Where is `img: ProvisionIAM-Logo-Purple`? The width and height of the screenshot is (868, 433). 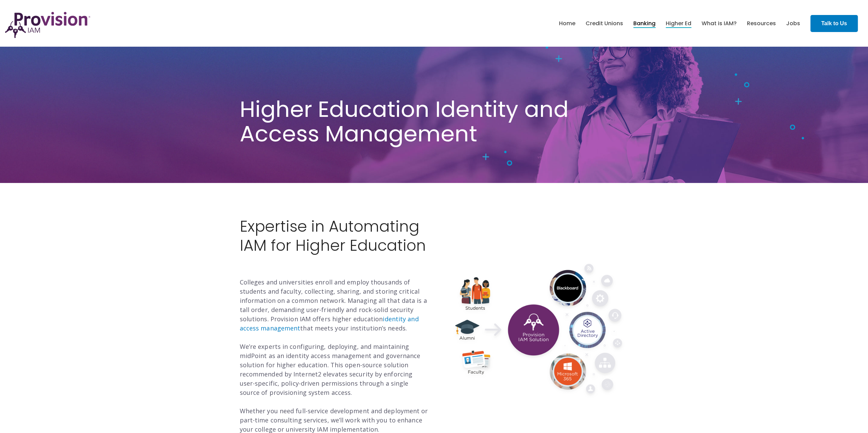 img: ProvisionIAM-Logo-Purple is located at coordinates (48, 25).